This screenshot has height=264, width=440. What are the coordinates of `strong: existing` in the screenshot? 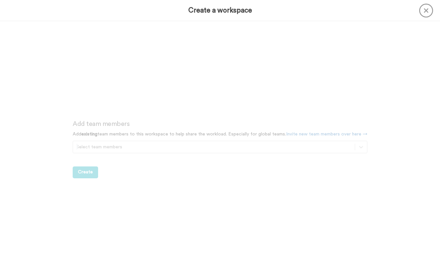 It's located at (89, 134).